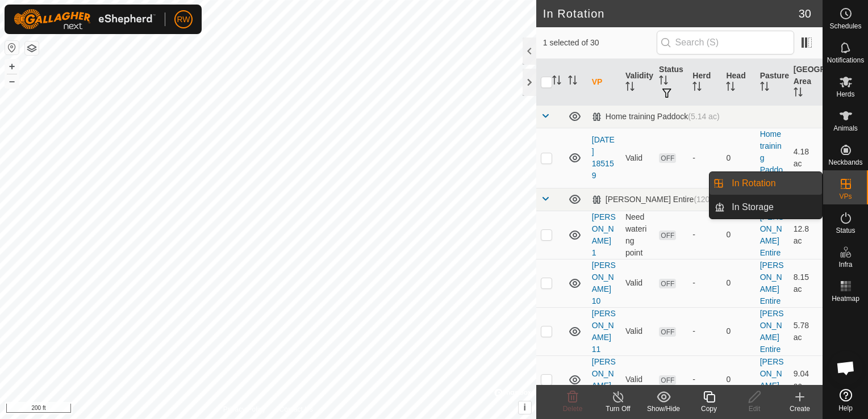 This screenshot has height=419, width=868. What do you see at coordinates (704, 82) in the screenshot?
I see `th: Herd` at bounding box center [704, 82].